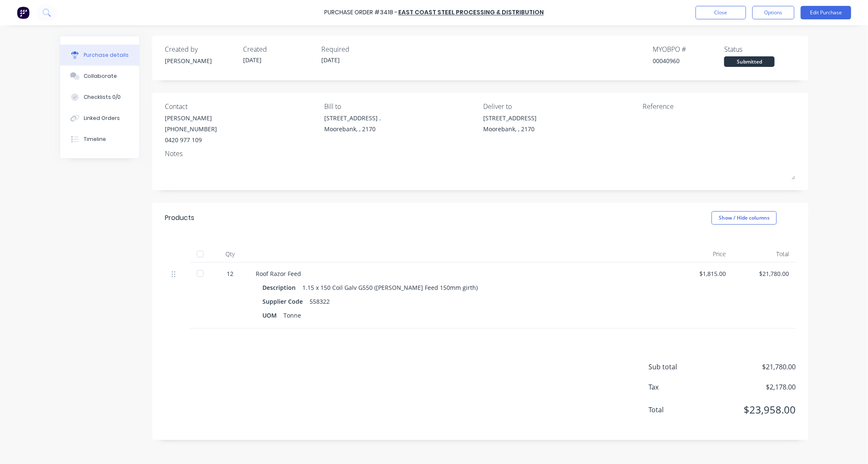 This screenshot has height=464, width=868. Describe the element at coordinates (100, 76) in the screenshot. I see `div: Collaborate` at that location.